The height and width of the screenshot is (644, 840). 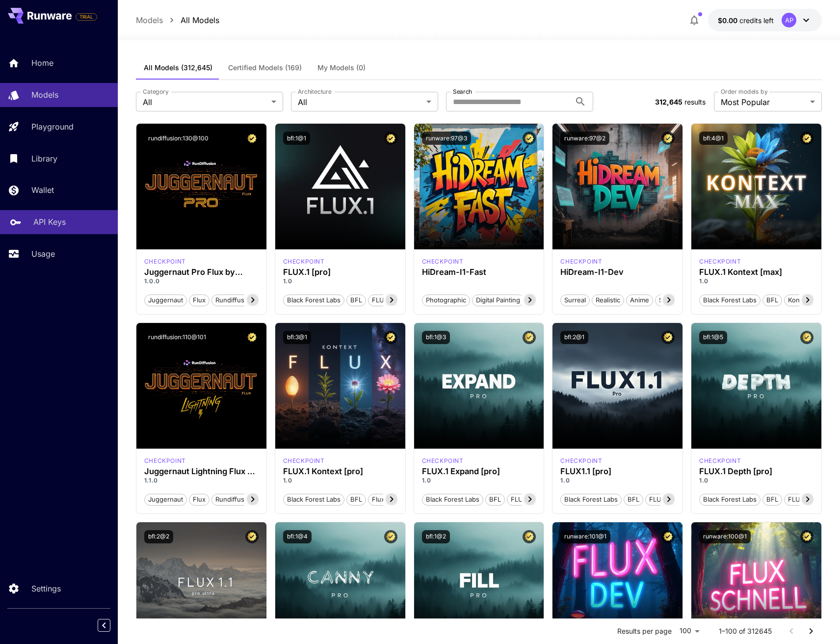 What do you see at coordinates (670, 300) in the screenshot?
I see `button: Stylized` at bounding box center [670, 300].